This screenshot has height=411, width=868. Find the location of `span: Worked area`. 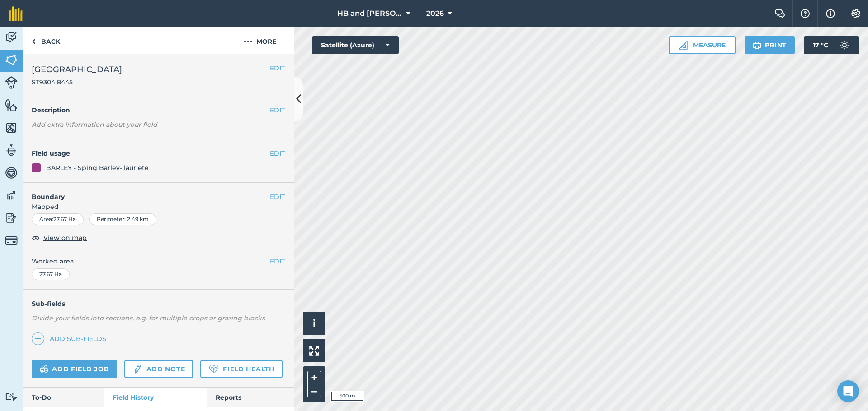

span: Worked area is located at coordinates (158, 262).